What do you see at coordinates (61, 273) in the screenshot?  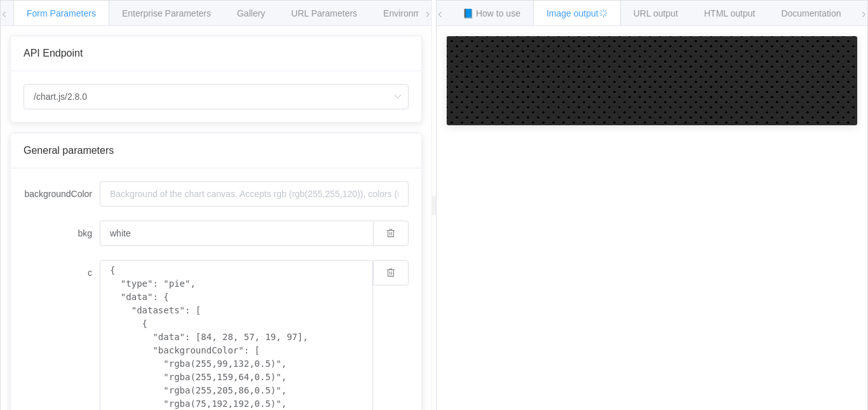 I see `label: c` at bounding box center [61, 273].